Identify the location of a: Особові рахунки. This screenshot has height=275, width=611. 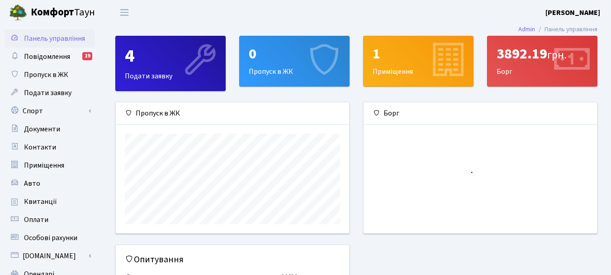
(50, 238).